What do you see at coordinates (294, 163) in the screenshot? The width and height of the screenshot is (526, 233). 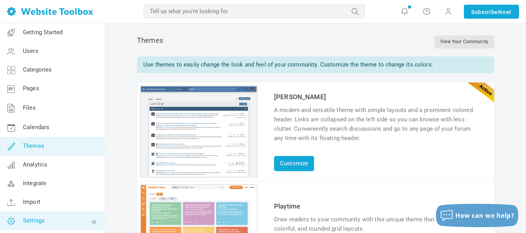 I see `a: Customize` at bounding box center [294, 163].